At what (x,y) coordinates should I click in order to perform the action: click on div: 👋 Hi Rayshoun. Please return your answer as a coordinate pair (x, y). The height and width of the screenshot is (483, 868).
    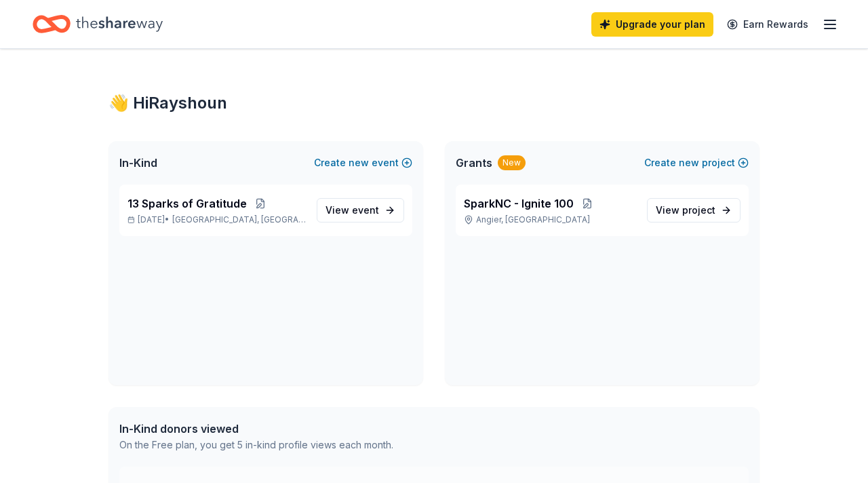
    Looking at the image, I should click on (434, 103).